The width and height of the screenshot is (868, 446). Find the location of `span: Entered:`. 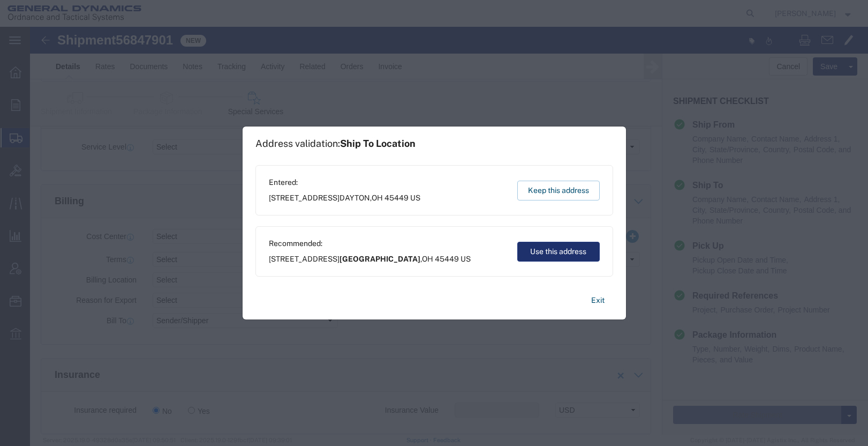

span: Entered: is located at coordinates (344, 182).